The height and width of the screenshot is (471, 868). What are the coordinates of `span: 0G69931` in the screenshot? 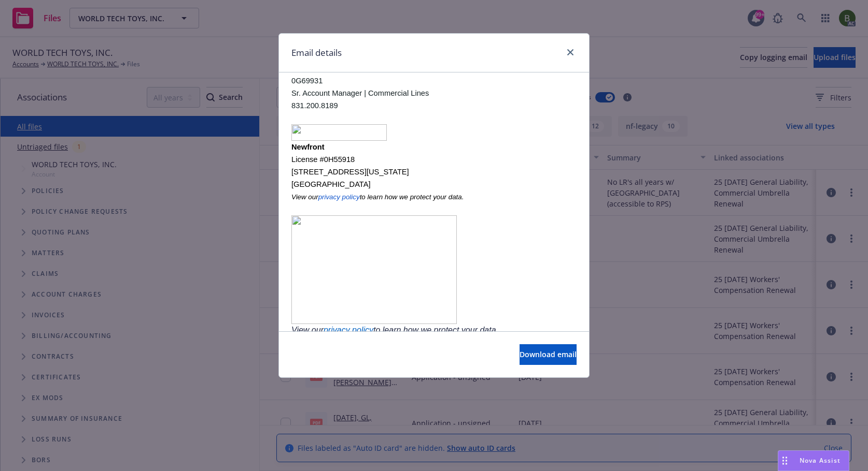 It's located at (307, 81).